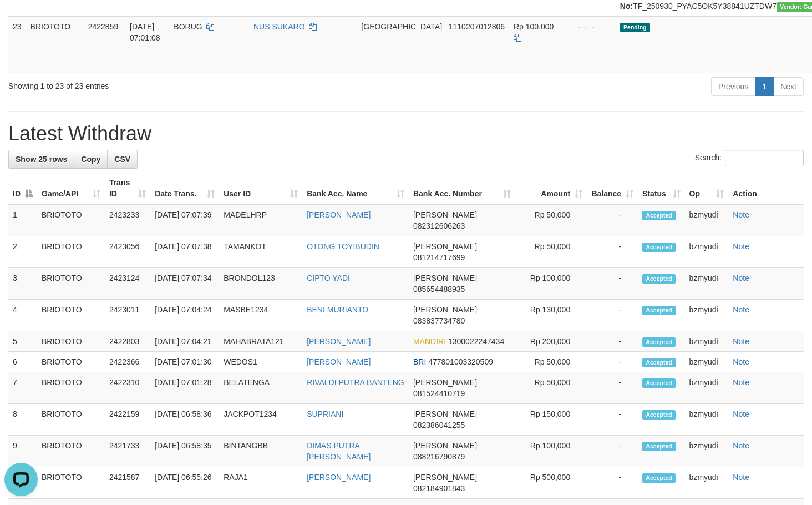 The image size is (812, 505). Describe the element at coordinates (439, 489) in the screenshot. I see `span: Copy 082184901843 to clipboard` at that location.